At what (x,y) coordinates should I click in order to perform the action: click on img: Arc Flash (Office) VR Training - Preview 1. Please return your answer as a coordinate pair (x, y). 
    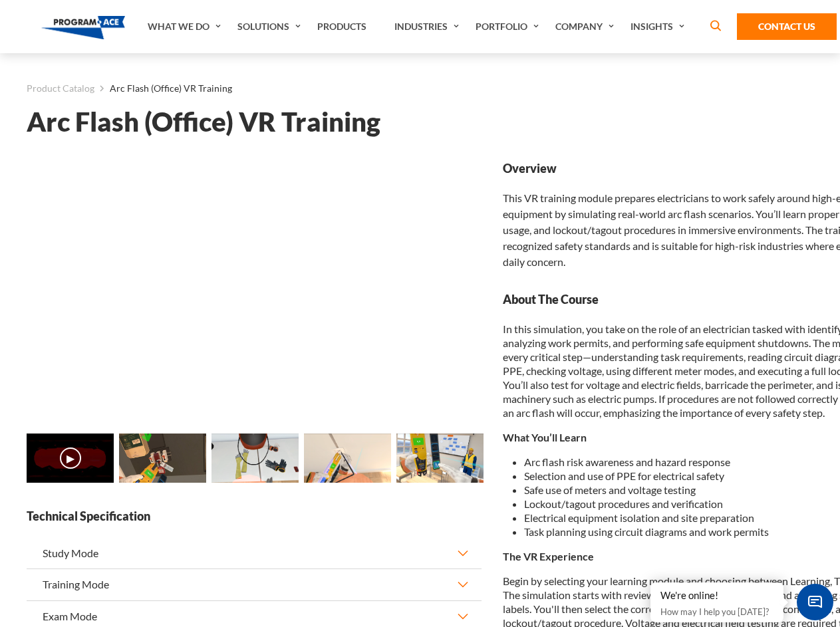
    Looking at the image, I should click on (162, 459).